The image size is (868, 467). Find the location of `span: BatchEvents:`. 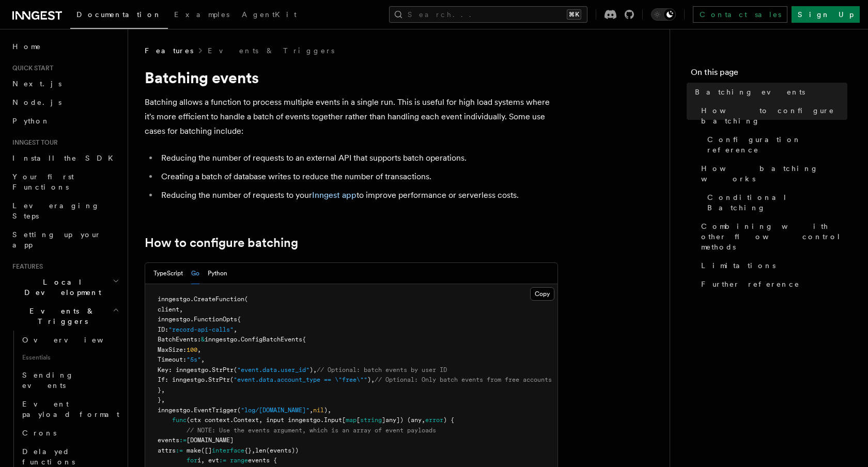

span: BatchEvents: is located at coordinates (179, 339).